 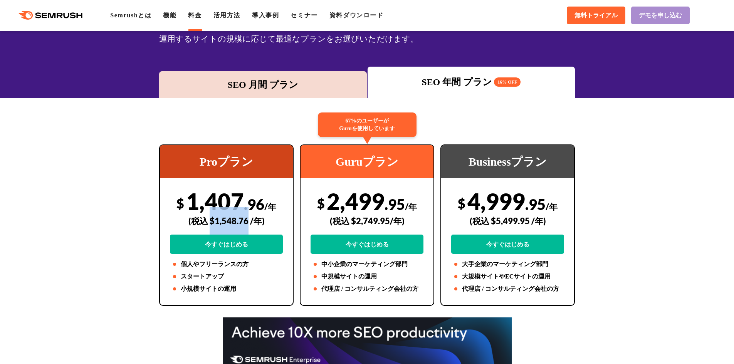 What do you see at coordinates (661, 15) in the screenshot?
I see `a: デモを申し込む` at bounding box center [661, 15].